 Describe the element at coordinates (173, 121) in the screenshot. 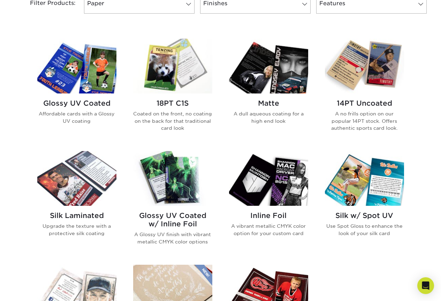

I see `p: Coated on the front, no coating on the back for that traditional card look` at that location.